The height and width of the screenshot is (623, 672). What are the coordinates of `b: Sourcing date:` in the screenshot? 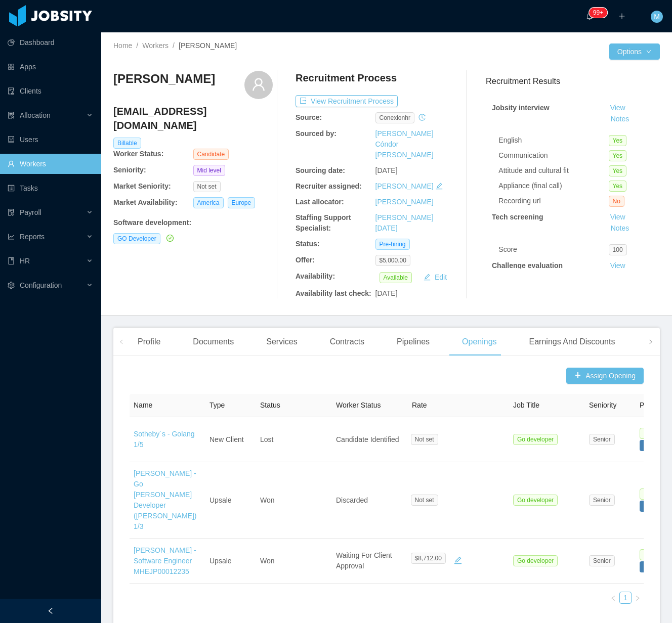 It's located at (321, 170).